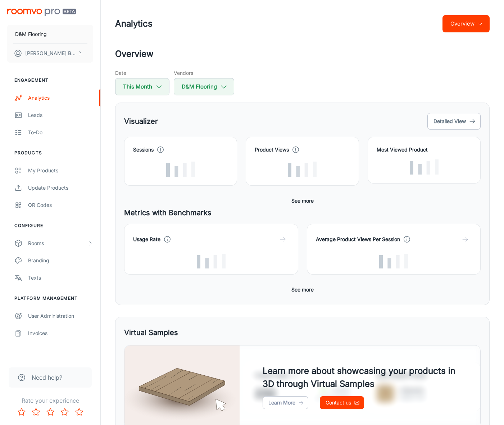 The height and width of the screenshot is (425, 504). Describe the element at coordinates (286, 402) in the screenshot. I see `a: Learn More` at that location.